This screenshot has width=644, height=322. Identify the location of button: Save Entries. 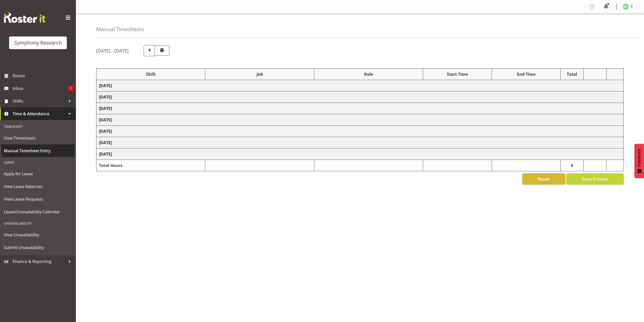
(595, 179).